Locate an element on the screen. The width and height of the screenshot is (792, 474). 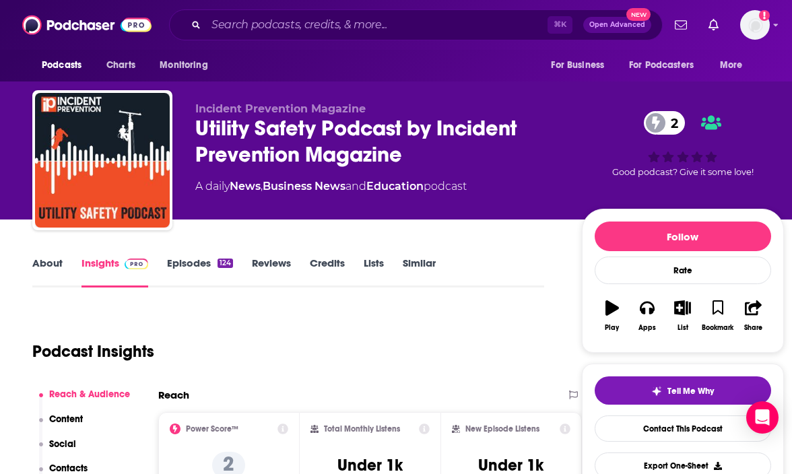
div: Rate is located at coordinates (683, 270).